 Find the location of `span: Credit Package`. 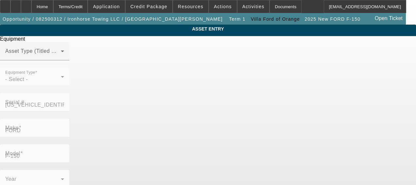

span: Credit Package is located at coordinates (149, 7).